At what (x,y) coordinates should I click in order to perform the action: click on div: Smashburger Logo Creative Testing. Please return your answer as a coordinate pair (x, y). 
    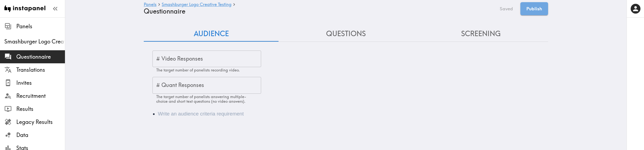
    Looking at the image, I should click on (34, 42).